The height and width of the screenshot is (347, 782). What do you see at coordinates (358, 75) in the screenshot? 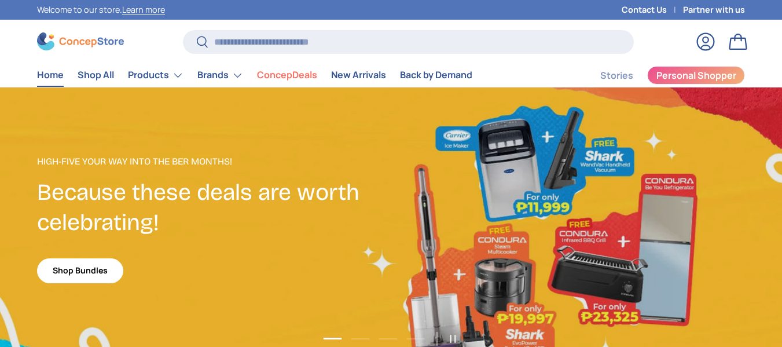
I see `a: New Arrivals` at bounding box center [358, 75].